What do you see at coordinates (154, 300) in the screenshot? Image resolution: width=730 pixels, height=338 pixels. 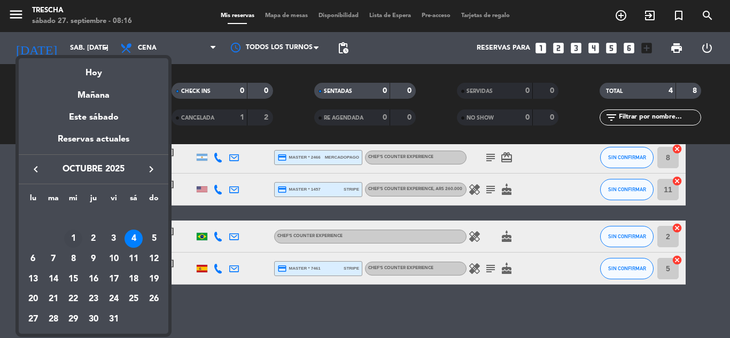 I see `td: 26 de octubre de 2025` at bounding box center [154, 300].